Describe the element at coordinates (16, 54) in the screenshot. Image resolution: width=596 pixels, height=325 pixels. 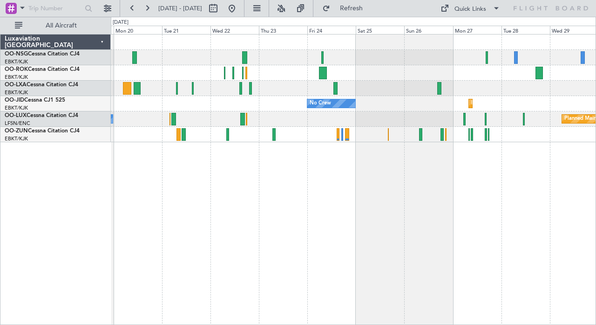
I see `span: OO-NSG` at that location.